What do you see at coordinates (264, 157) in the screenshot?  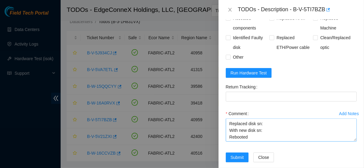 I see `span: Close` at bounding box center [264, 157].